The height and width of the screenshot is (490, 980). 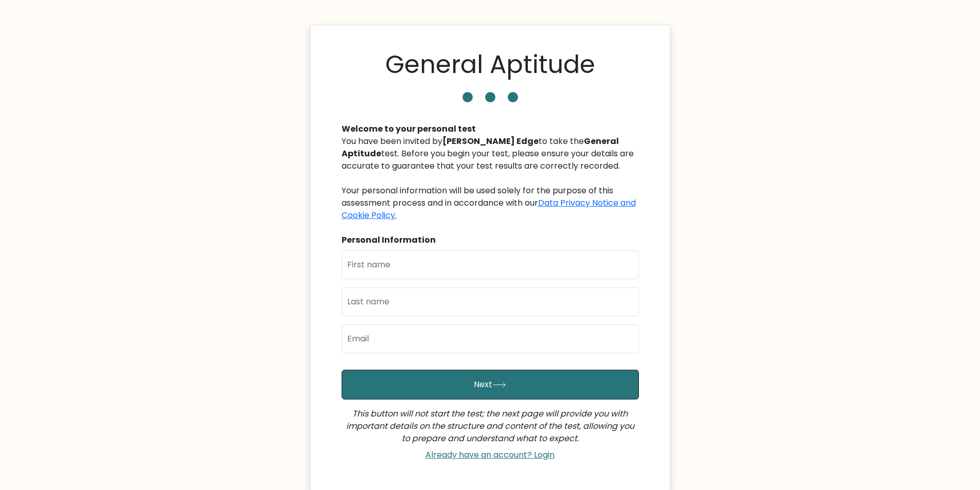 What do you see at coordinates (490, 129) in the screenshot?
I see `div: Welcome to your personal test` at bounding box center [490, 129].